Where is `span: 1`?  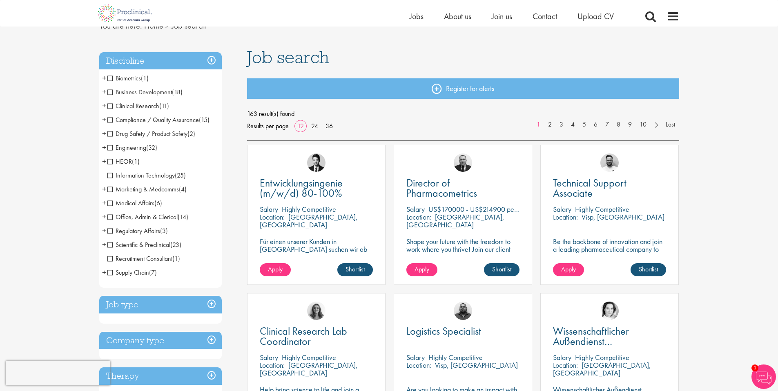
span: 1 is located at coordinates (755, 368).